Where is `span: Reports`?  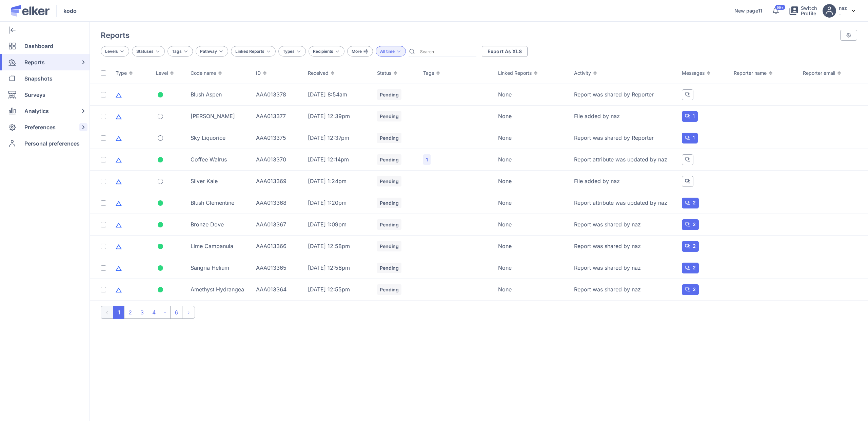 span: Reports is located at coordinates (34, 62).